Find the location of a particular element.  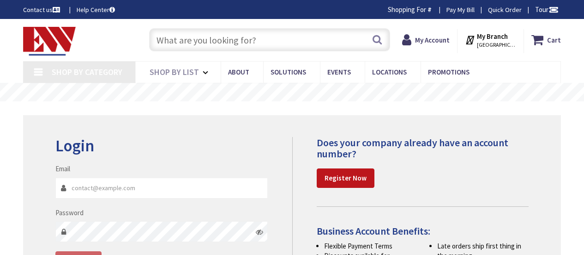

rs-layer: Free Same Day Pickup at 19 Locations is located at coordinates (292, 92).